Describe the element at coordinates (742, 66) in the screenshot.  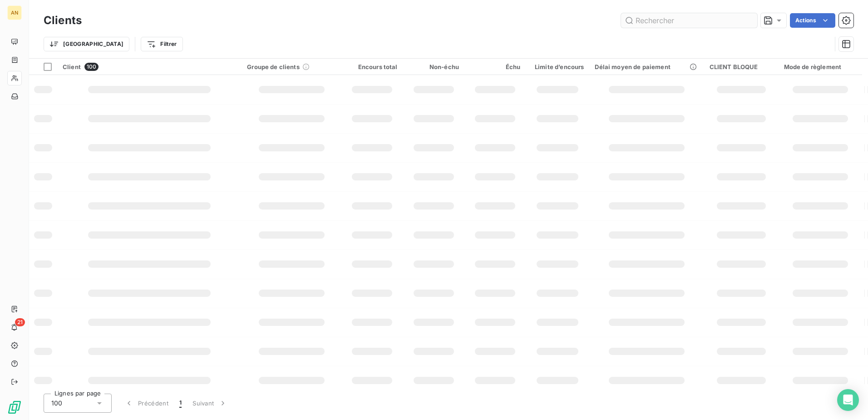
I see `div: CLIENT BLOQUE` at that location.